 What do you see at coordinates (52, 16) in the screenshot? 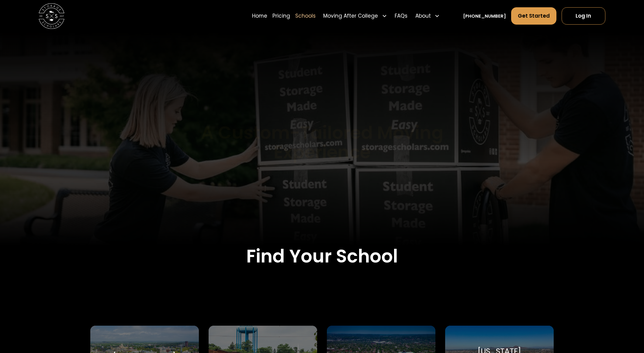
I see `img: Storage Scholars main logo` at bounding box center [52, 16].